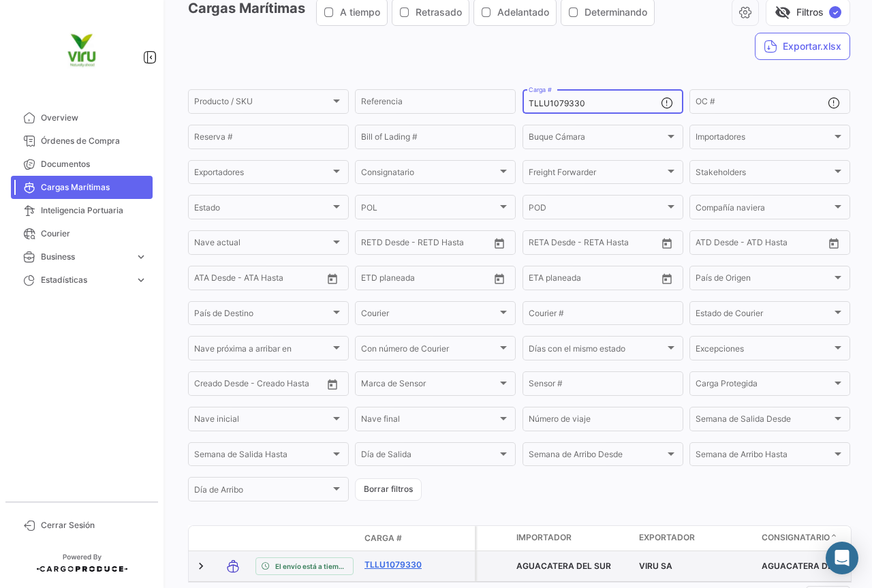 The width and height of the screenshot is (872, 588). Describe the element at coordinates (94, 141) in the screenshot. I see `span: Órdenes de Compra` at that location.